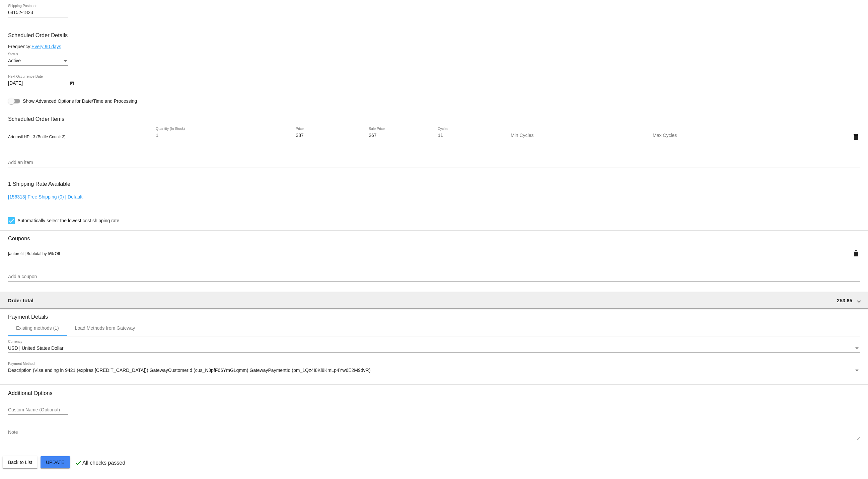 This screenshot has width=868, height=479. Describe the element at coordinates (186, 136) in the screenshot. I see `input: Quantity (In Stock)` at that location.